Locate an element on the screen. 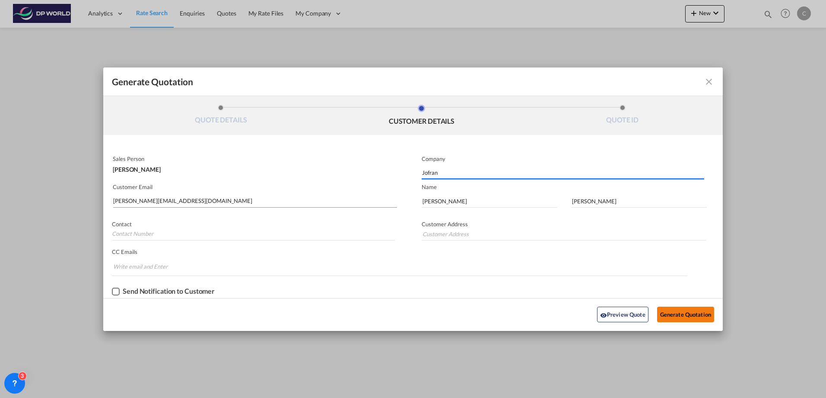 This screenshot has width=826, height=398. input: Contact Number is located at coordinates (253, 234).